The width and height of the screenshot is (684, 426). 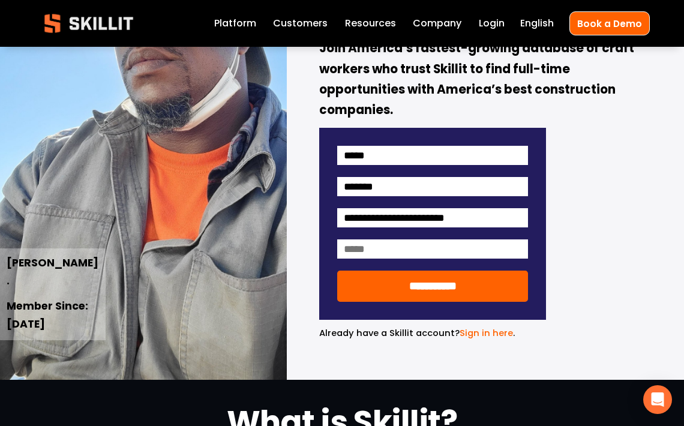 I want to click on a: Customers, so click(x=300, y=23).